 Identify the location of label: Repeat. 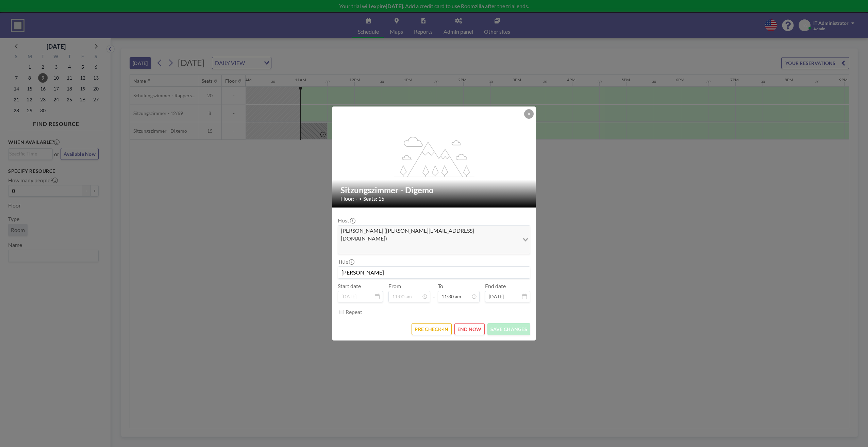
(354, 312).